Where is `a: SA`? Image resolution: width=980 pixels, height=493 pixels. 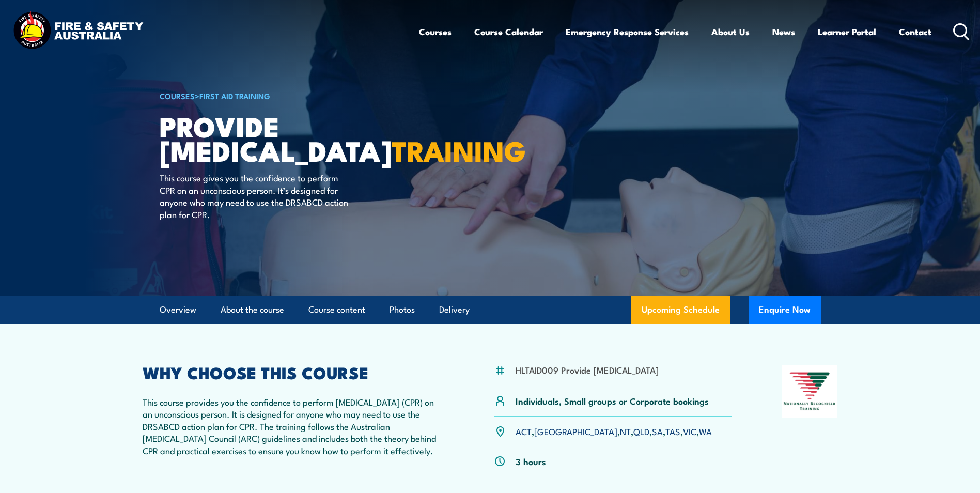
a: SA is located at coordinates (657, 431).